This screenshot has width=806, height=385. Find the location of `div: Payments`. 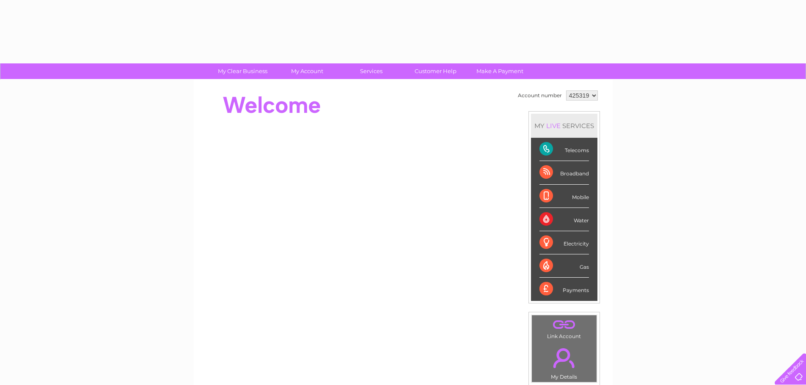

div: Payments is located at coordinates (564, 289).